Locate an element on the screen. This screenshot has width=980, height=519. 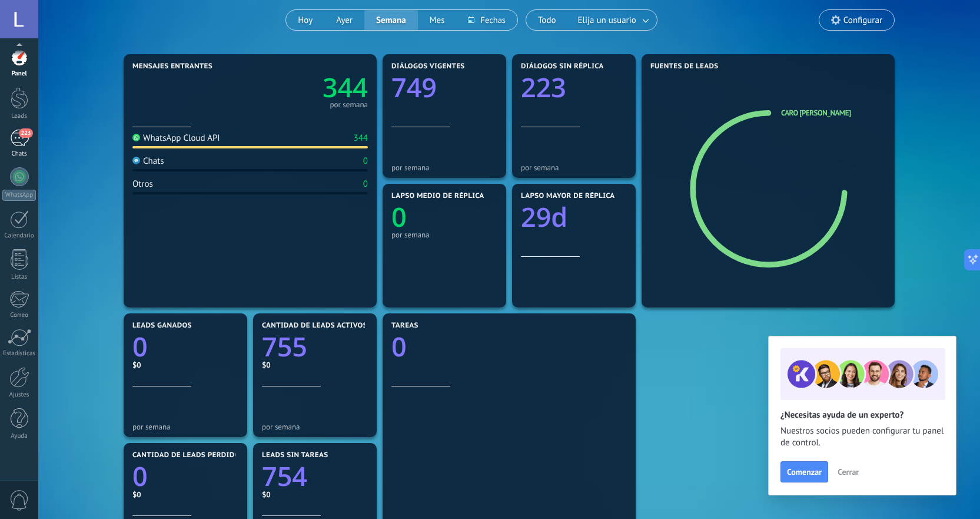
span: Cerrar is located at coordinates (848, 472).